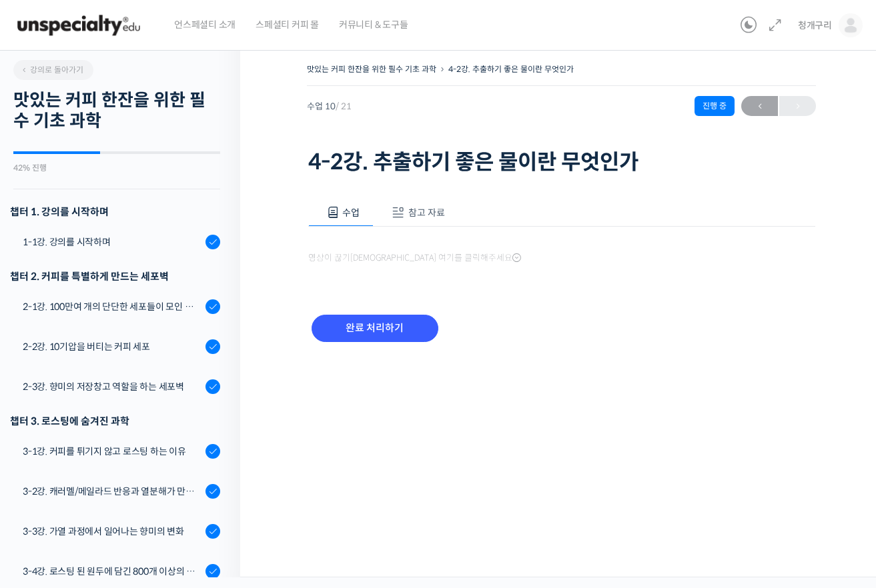 The height and width of the screenshot is (588, 876). Describe the element at coordinates (117, 168) in the screenshot. I see `div: 42% 진행` at that location.